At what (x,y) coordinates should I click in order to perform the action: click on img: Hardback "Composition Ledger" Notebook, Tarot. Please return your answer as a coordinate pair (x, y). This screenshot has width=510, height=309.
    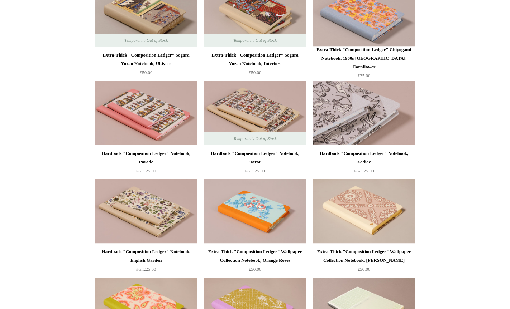
    Looking at the image, I should click on (255, 113).